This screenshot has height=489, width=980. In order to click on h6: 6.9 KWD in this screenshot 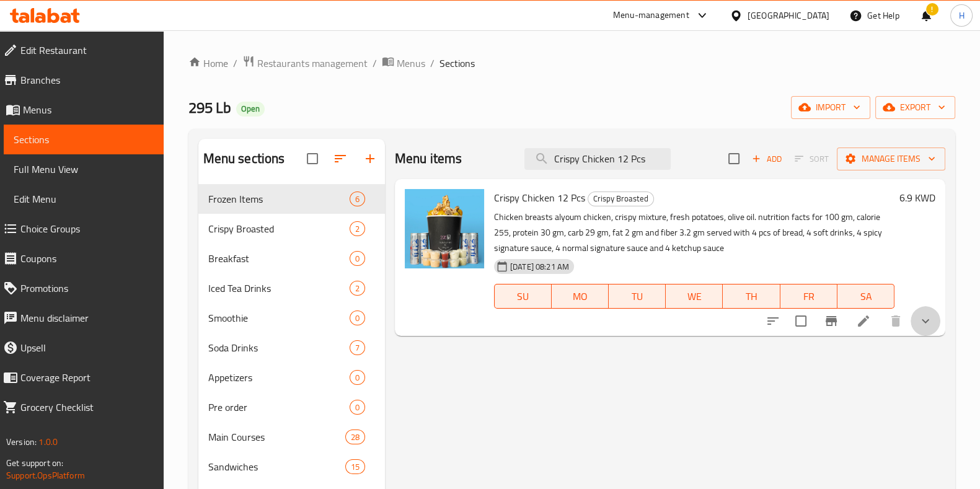, I will do `click(917, 198)`.